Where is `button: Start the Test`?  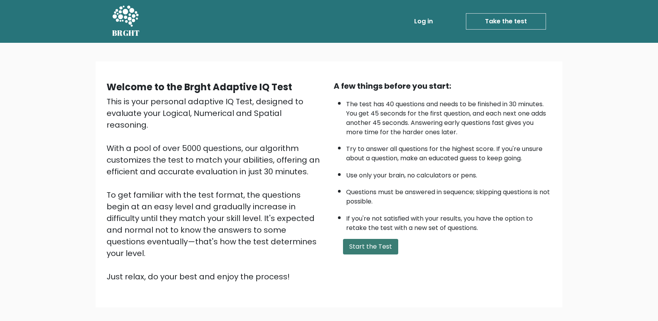 button: Start the Test is located at coordinates (371, 247).